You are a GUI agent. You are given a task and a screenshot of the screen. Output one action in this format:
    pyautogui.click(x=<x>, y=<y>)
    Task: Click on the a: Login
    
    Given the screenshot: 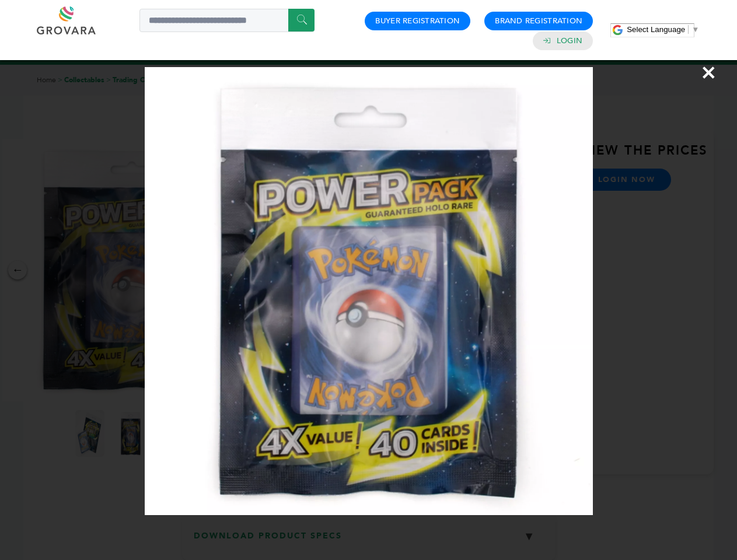 What is the action you would take?
    pyautogui.click(x=569, y=41)
    